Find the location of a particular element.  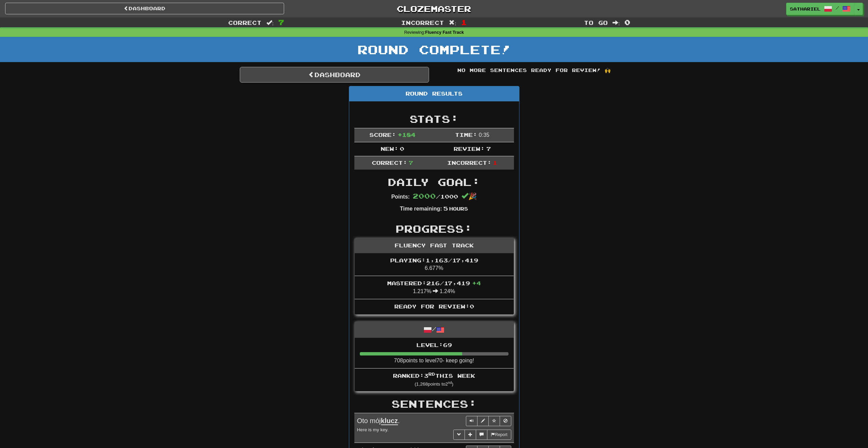

button: Toggle grammar is located at coordinates (459, 435).